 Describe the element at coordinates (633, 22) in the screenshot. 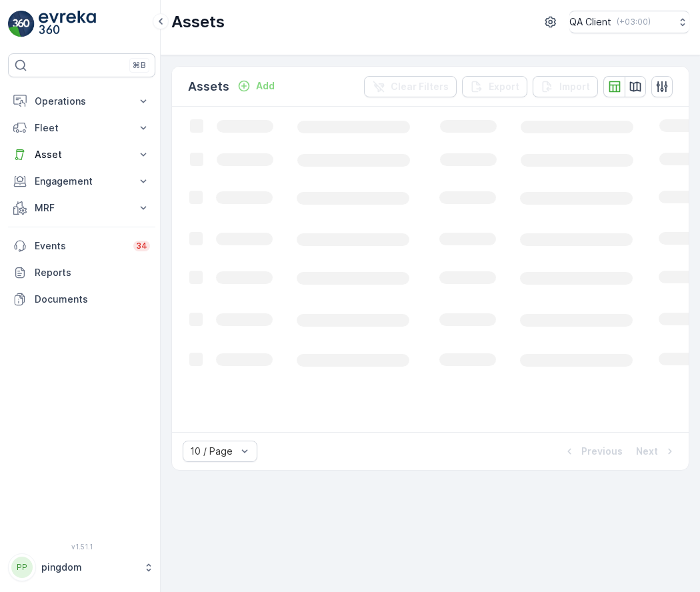

I see `p: ( +03:00 )` at that location.